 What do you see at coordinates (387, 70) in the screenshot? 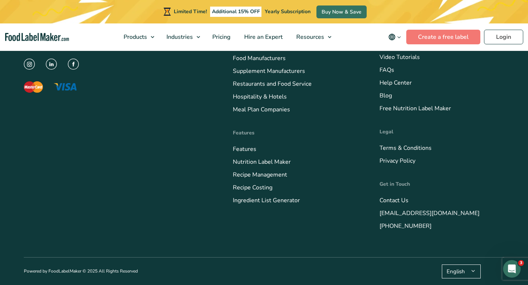
I see `a: FAQs` at bounding box center [387, 70].